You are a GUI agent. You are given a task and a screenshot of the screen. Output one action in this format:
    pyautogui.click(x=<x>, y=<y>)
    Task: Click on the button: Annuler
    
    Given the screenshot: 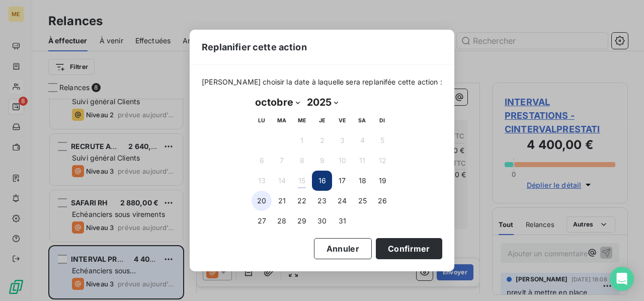 What is the action you would take?
    pyautogui.click(x=342, y=248)
    